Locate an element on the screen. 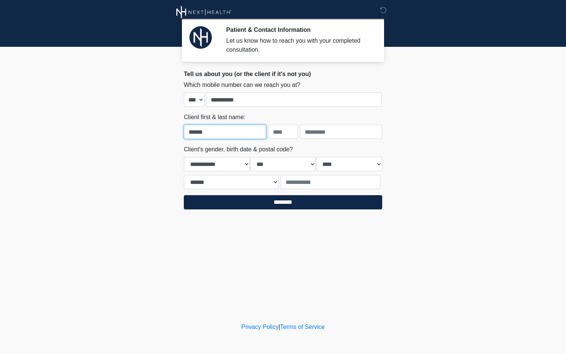  h2: Patient & Contact Information is located at coordinates (298, 30).